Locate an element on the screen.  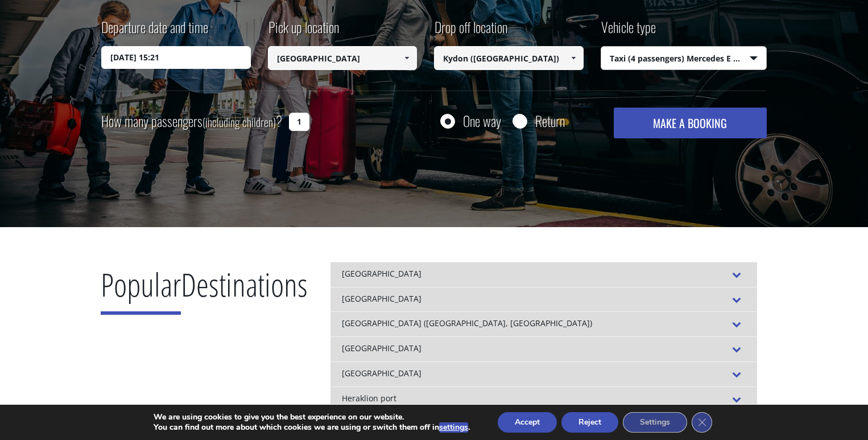
button: Close GDPR Cookie Banner is located at coordinates (702, 423).